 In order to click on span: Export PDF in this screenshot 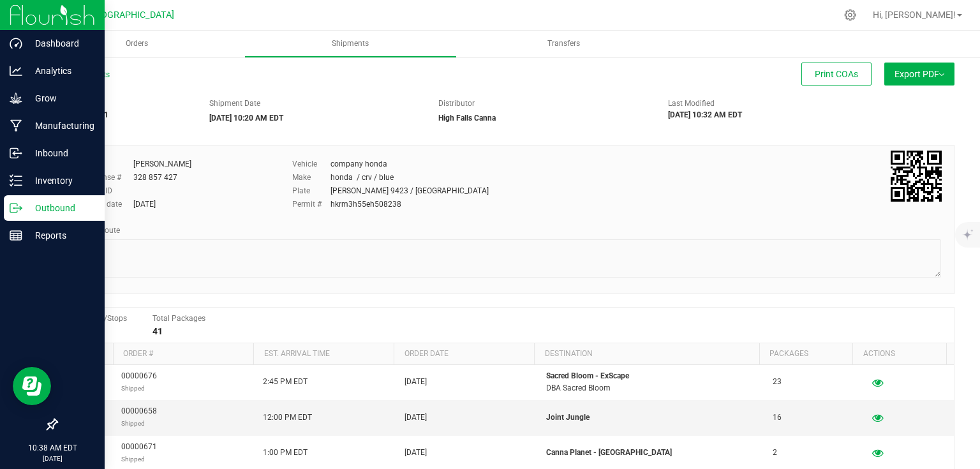, I will do `click(920, 74)`.